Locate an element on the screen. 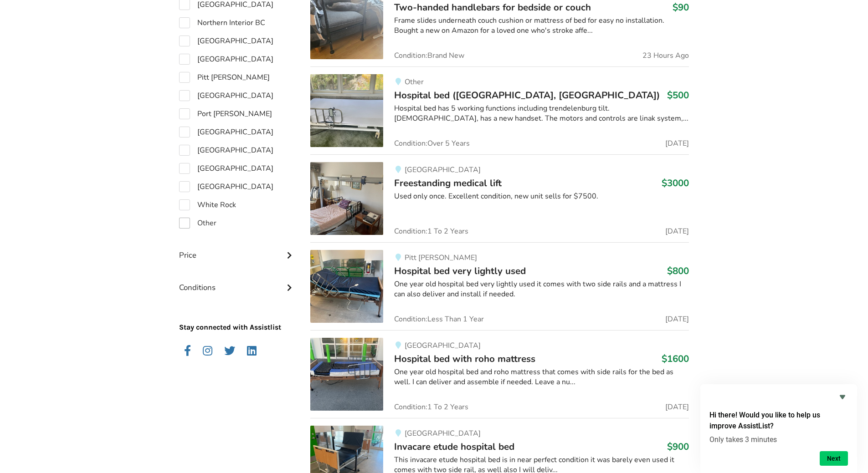 The width and height of the screenshot is (868, 473). h2: Hi there! Would you like to help us improve AssistList? is located at coordinates (779, 421).